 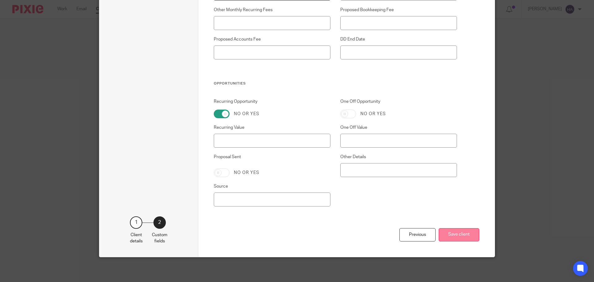 What do you see at coordinates (272, 186) in the screenshot?
I see `label: Source` at bounding box center [272, 186].